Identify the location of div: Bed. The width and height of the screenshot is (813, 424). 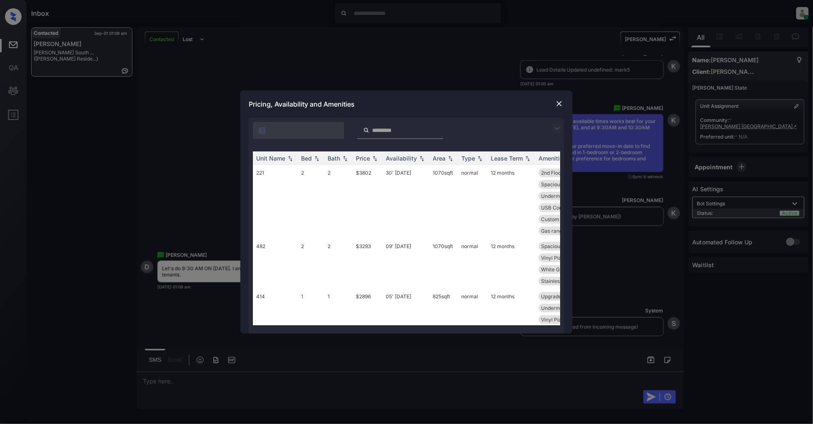
(306, 158).